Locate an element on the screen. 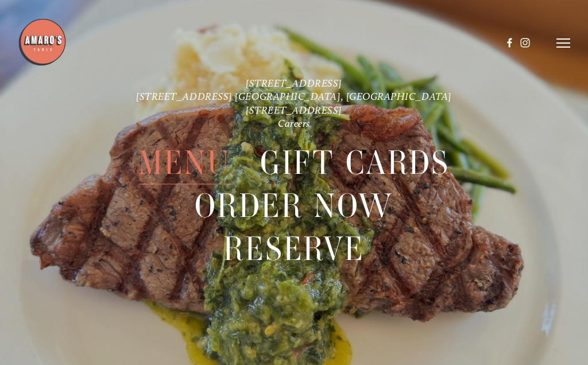  span: Reserve is located at coordinates (294, 249).